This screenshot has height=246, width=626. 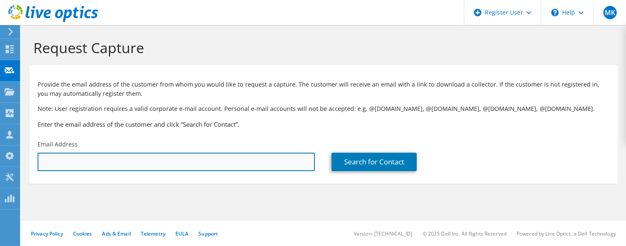 What do you see at coordinates (567, 233) in the screenshot?
I see `li: Powered by Live Optics, a Dell Technology` at bounding box center [567, 233].